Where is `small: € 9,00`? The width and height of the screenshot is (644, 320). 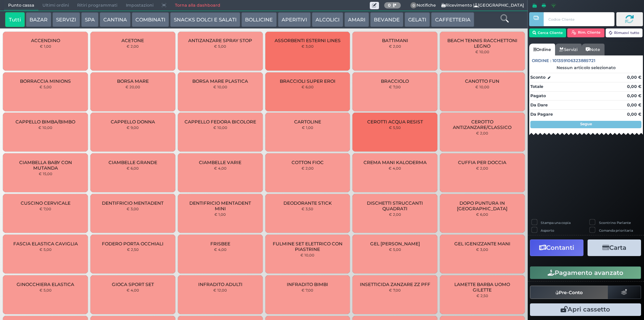
small: € 9,00 is located at coordinates (133, 128).